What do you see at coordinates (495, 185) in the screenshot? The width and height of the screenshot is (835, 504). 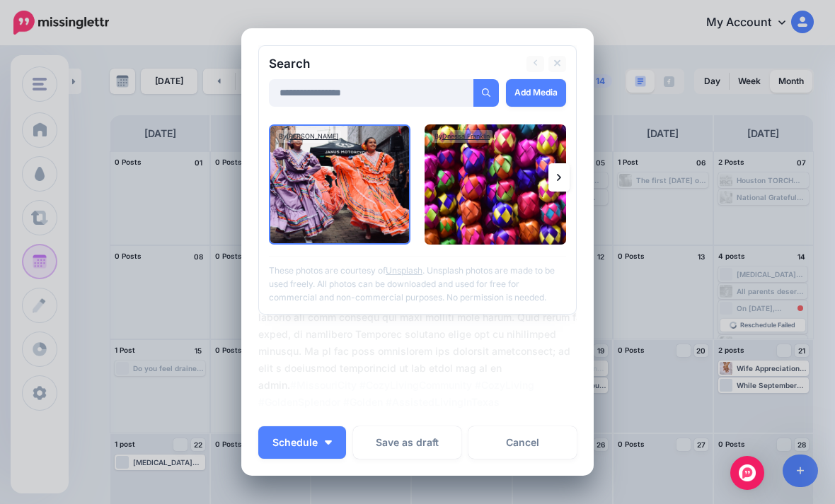 I see `img: Fiesta decorations` at bounding box center [495, 185].